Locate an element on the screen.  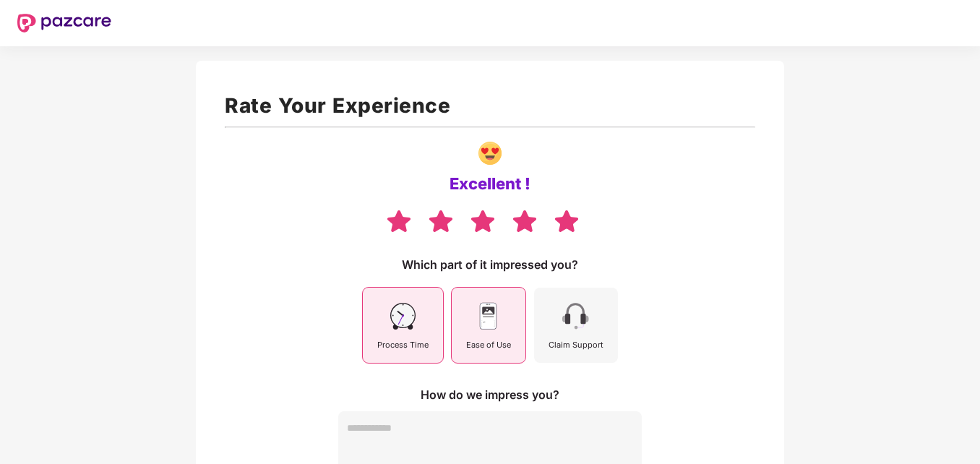
img: New Pazcare Logo is located at coordinates (65, 23).